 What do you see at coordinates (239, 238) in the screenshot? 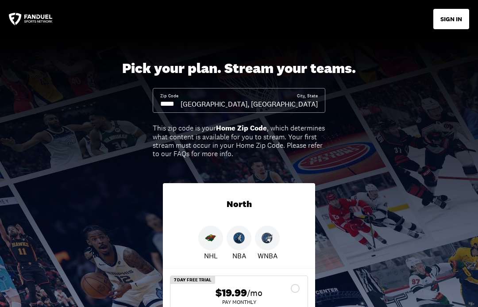
I see `img: Timberwolves` at bounding box center [239, 238].